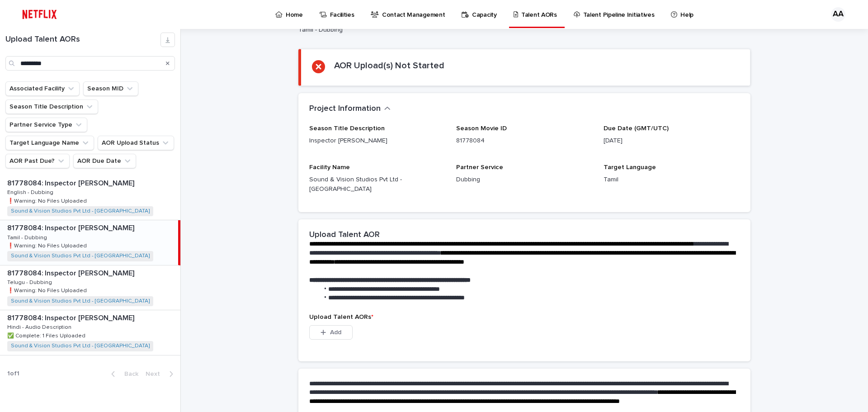 Image resolution: width=868 pixels, height=412 pixels. Describe the element at coordinates (46, 125) in the screenshot. I see `button: Partner Service Type` at that location.